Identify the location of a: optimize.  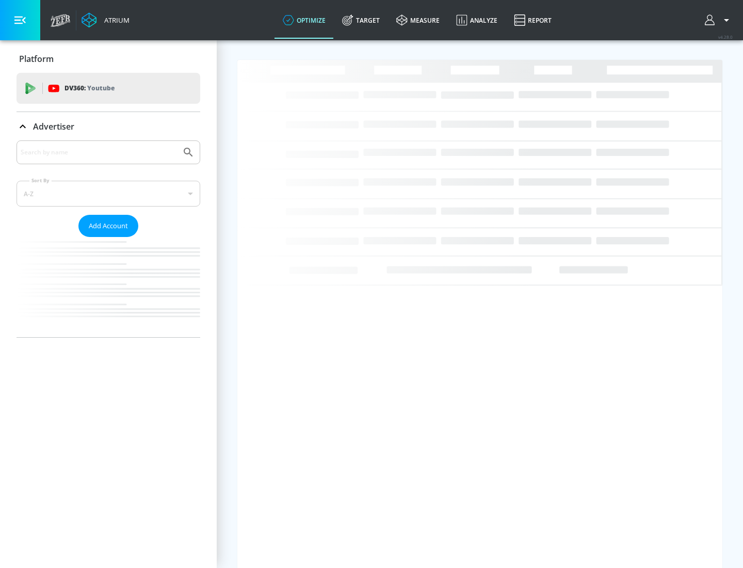
(304, 20).